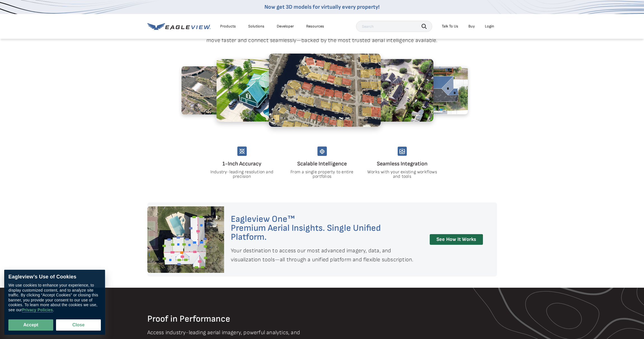 Image resolution: width=644 pixels, height=339 pixels. Describe the element at coordinates (324, 255) in the screenshot. I see `p: Your destination to access our most advanced imagery, data, and visualization tools—all through a...` at that location.